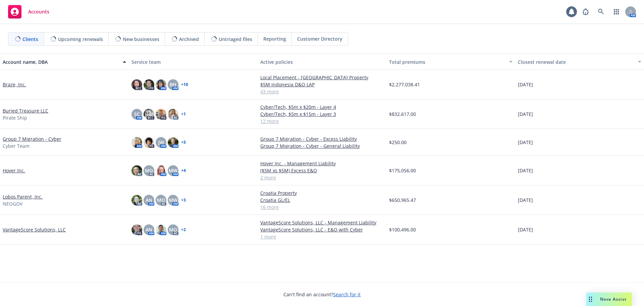 The width and height of the screenshot is (644, 306). Describe the element at coordinates (235, 38) in the screenshot. I see `span: Untriaged files` at that location.